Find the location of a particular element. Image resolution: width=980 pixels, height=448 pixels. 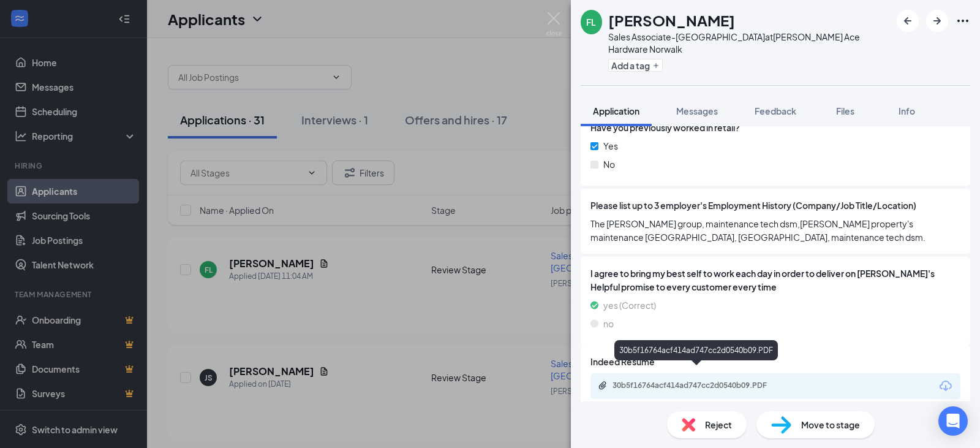

svg: ArrowLeftNew is located at coordinates (908, 21).